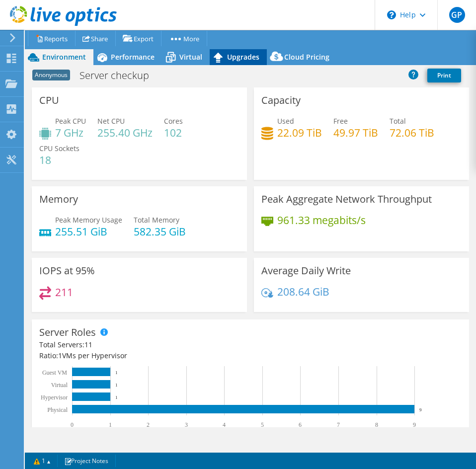  I want to click on a: Export, so click(138, 38).